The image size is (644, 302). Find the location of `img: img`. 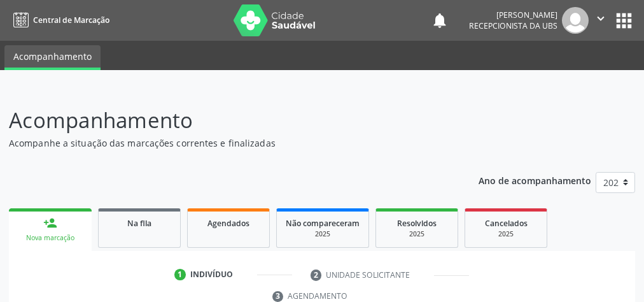

img: img is located at coordinates (576, 20).